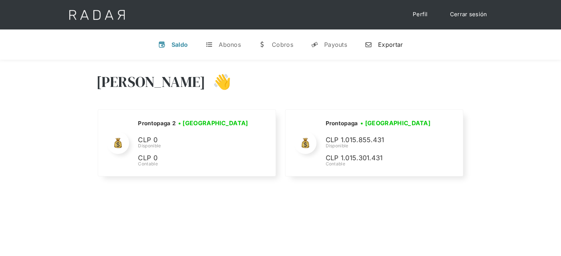  I want to click on h2: Prontopaga 2, so click(157, 124).